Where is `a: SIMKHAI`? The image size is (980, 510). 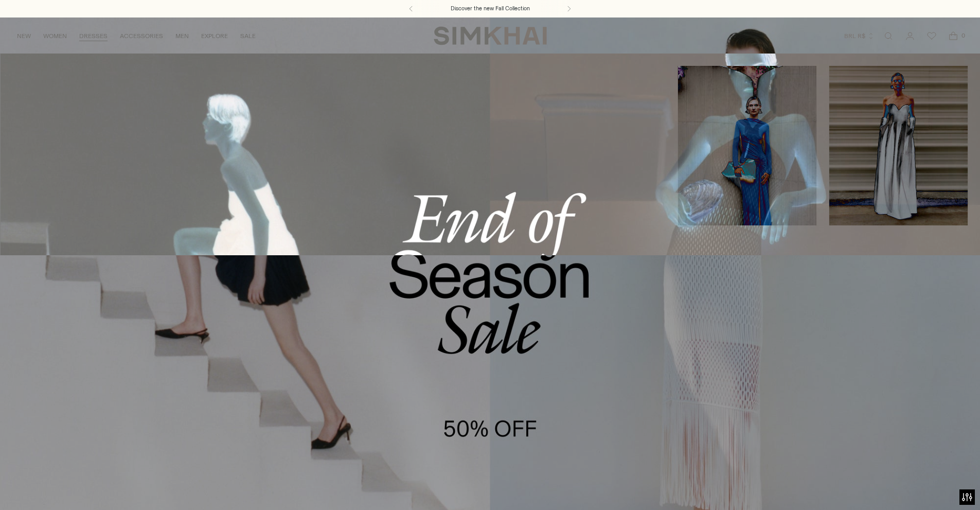 a: SIMKHAI is located at coordinates (490, 35).